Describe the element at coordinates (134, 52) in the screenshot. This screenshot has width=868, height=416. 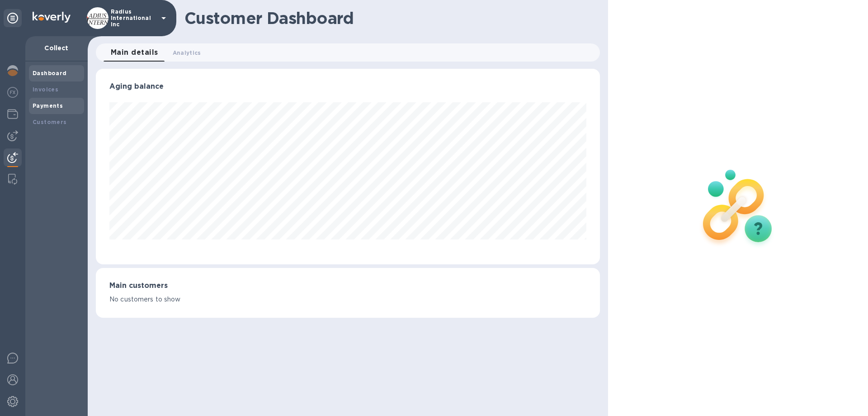
I see `span: Main details` at that location.